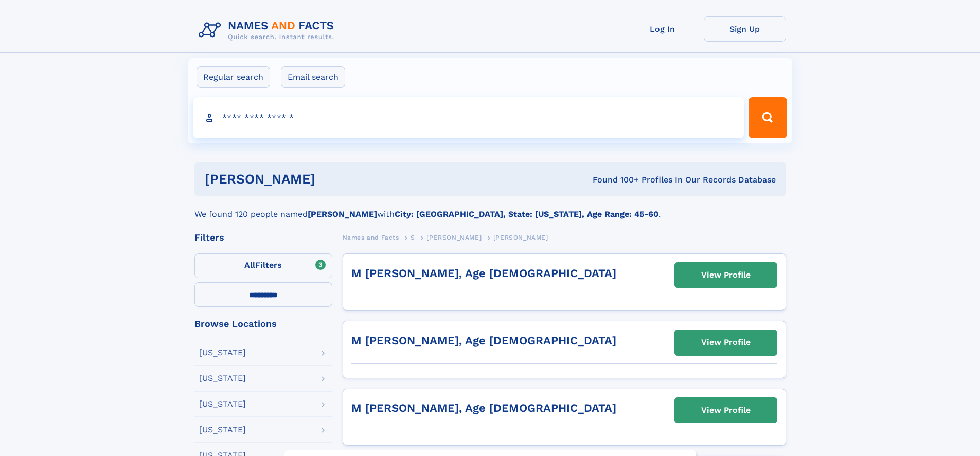 This screenshot has height=456, width=980. What do you see at coordinates (662, 28) in the screenshot?
I see `a: Log In` at bounding box center [662, 28].